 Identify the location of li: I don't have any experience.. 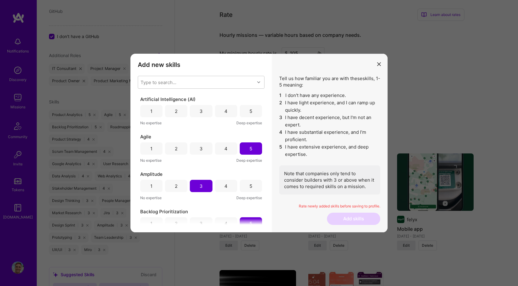
(330, 95).